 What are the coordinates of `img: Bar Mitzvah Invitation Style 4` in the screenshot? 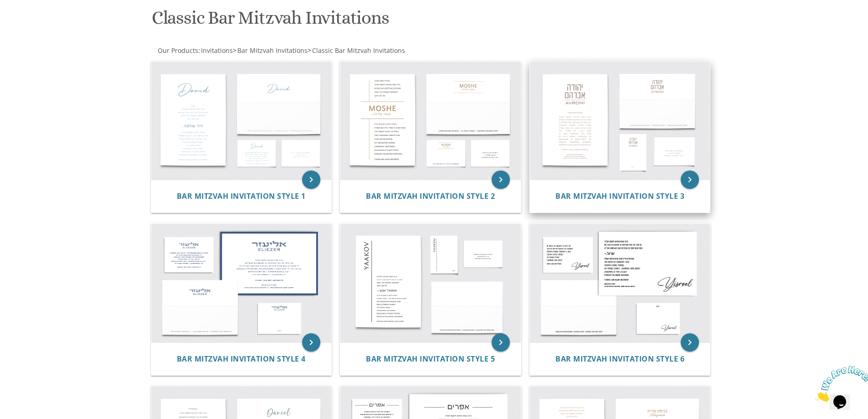 It's located at (242, 283).